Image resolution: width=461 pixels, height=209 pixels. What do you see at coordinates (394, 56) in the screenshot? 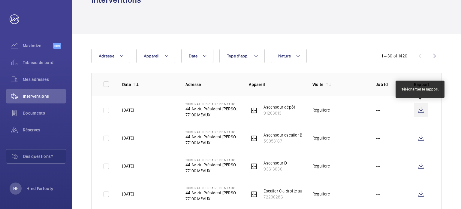
I see `div: 1 – 30 of 1420` at bounding box center [394, 56].